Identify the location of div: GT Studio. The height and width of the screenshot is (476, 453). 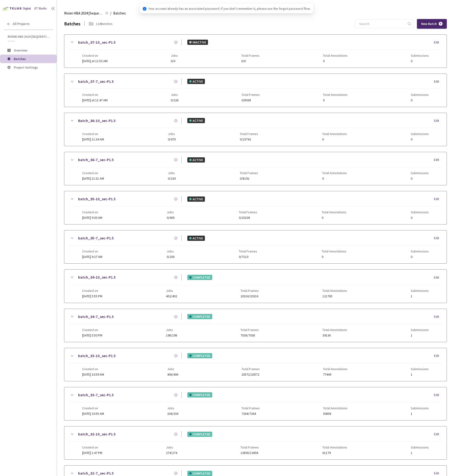
(40, 8).